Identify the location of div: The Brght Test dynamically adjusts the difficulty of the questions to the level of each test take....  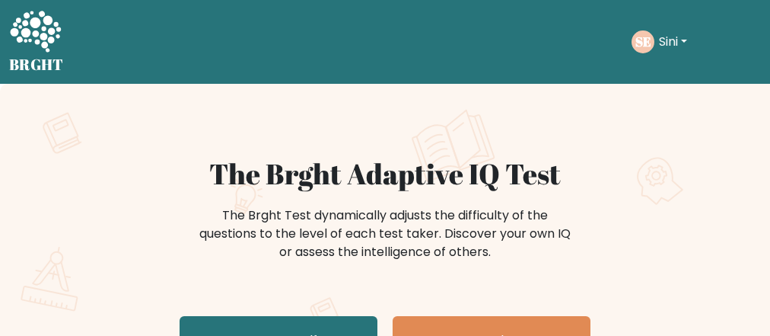
(385, 234).